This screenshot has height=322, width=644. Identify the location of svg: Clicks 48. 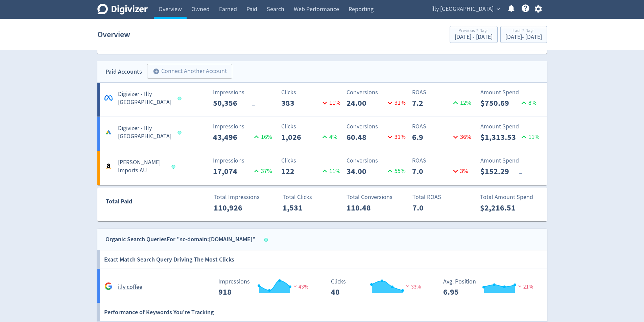
(378, 288).